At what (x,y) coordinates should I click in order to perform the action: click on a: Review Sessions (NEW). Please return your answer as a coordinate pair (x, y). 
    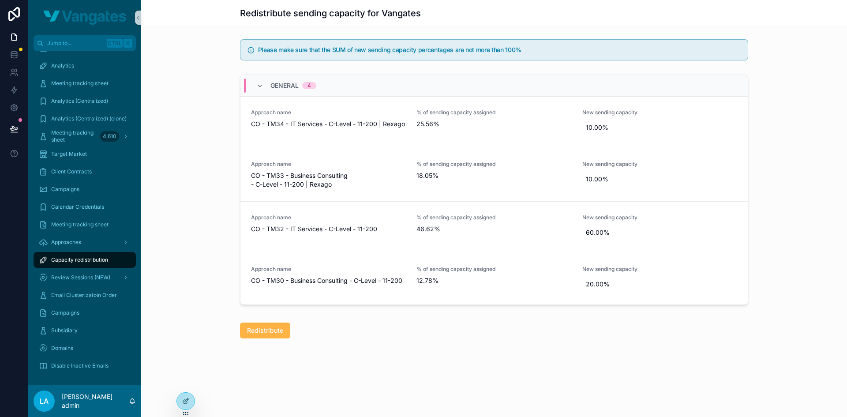
    Looking at the image, I should click on (85, 277).